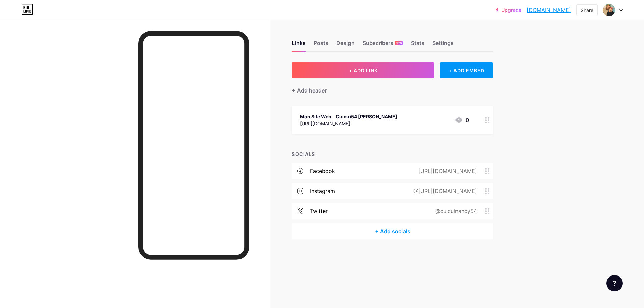 This screenshot has height=308, width=644. Describe the element at coordinates (319, 211) in the screenshot. I see `div: twitter` at that location.